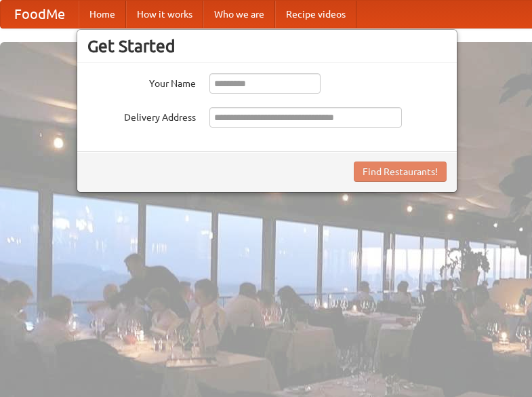  I want to click on h3: Get Started, so click(267, 46).